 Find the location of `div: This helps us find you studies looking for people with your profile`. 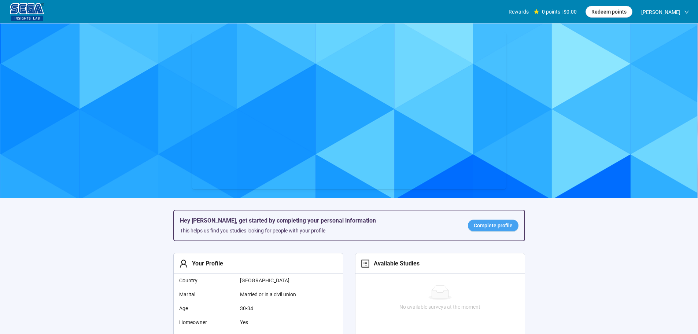

div: This helps us find you studies looking for people with your profile is located at coordinates (318, 230).